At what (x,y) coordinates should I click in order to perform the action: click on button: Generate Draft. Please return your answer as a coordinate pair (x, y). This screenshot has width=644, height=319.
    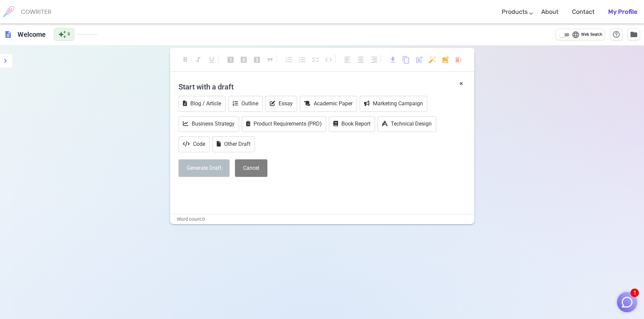
    Looking at the image, I should click on (204, 168).